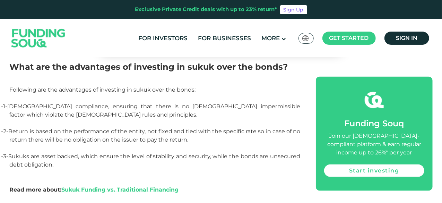 This screenshot has height=203, width=442. What do you see at coordinates (349, 38) in the screenshot?
I see `span: Get started` at bounding box center [349, 38].